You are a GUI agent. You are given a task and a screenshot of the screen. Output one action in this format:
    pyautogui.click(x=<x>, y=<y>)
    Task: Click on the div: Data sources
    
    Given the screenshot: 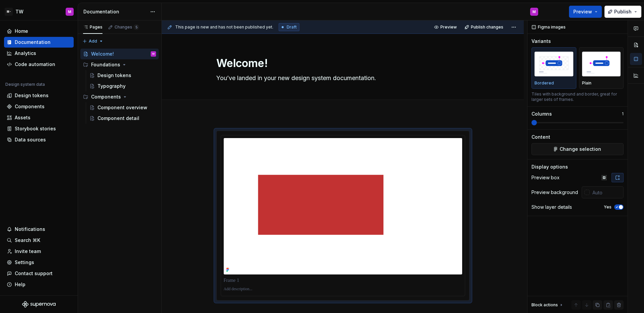 What is the action you would take?
    pyautogui.click(x=30, y=140)
    